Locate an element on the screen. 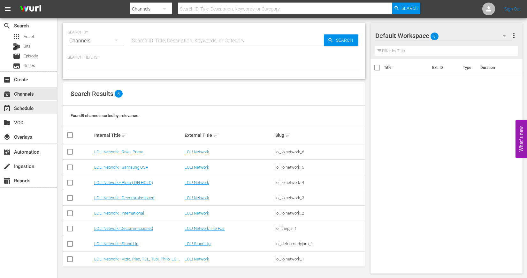  a: LOL! Network: Decommissioned is located at coordinates (124, 229).